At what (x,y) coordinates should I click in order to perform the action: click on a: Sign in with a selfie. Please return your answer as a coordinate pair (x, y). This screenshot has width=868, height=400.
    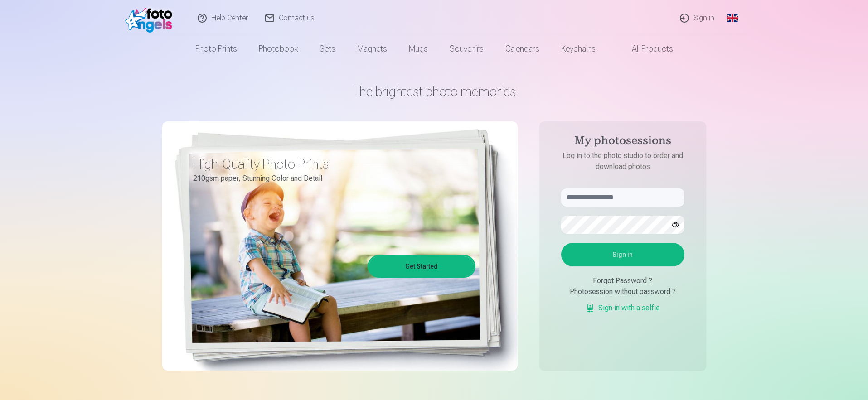
    Looking at the image, I should click on (623, 308).